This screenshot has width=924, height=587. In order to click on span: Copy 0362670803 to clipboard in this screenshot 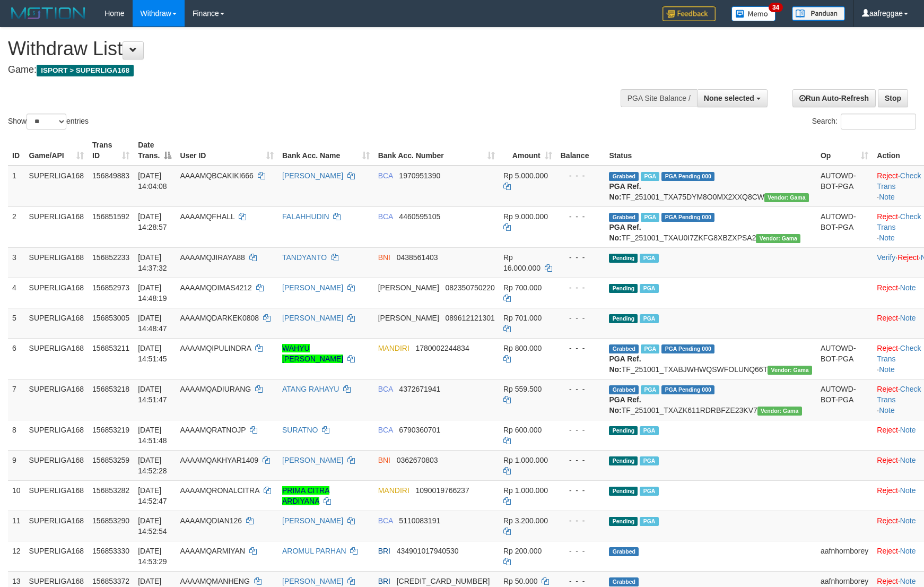, I will do `click(418, 460)`.